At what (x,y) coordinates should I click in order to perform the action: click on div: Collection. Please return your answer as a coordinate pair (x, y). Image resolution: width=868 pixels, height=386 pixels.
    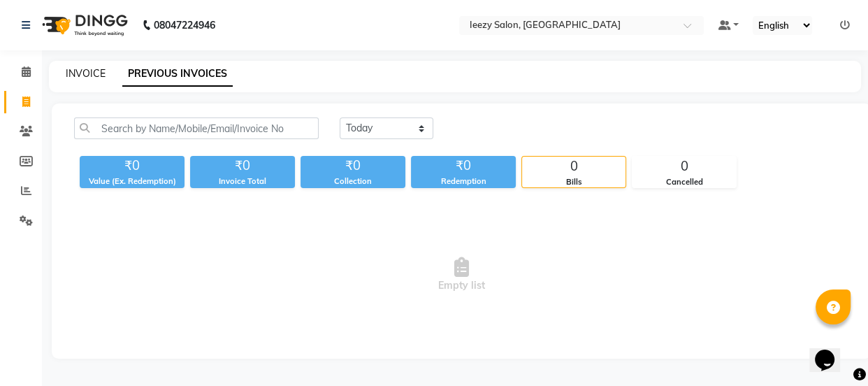
    Looking at the image, I should click on (352, 181).